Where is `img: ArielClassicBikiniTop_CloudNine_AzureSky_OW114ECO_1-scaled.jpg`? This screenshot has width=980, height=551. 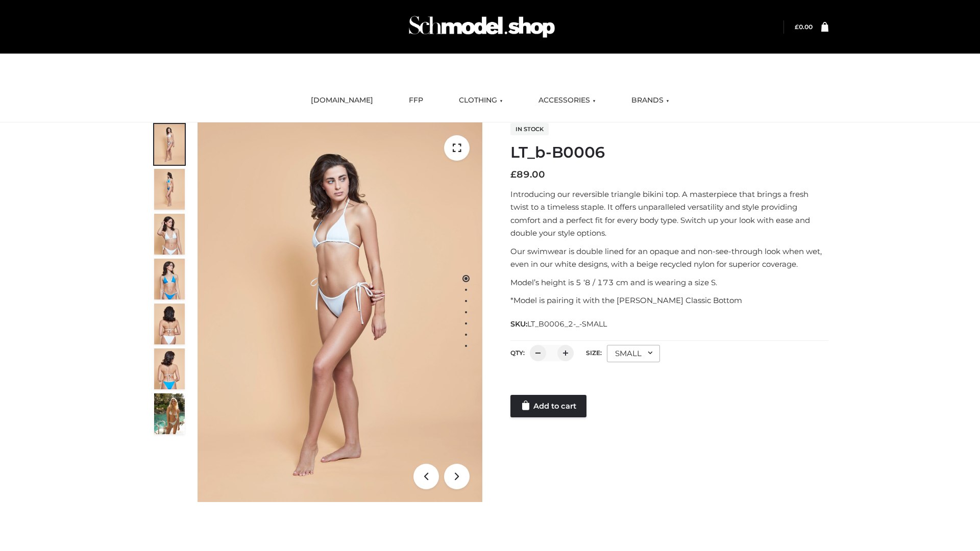 img: ArielClassicBikiniTop_CloudNine_AzureSky_OW114ECO_1-scaled.jpg is located at coordinates (169, 145).